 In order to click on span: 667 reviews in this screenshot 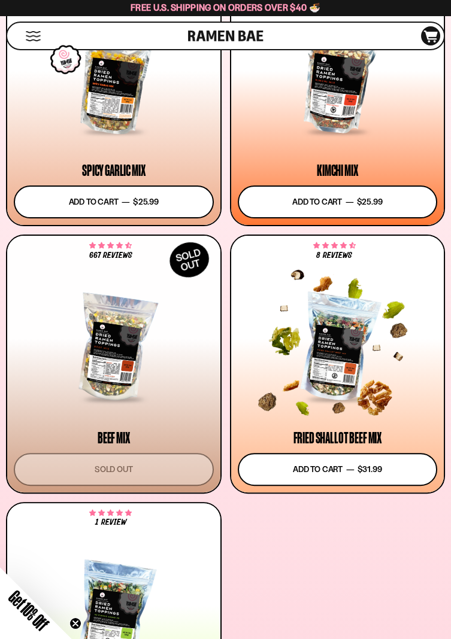, I will do `click(111, 256)`.